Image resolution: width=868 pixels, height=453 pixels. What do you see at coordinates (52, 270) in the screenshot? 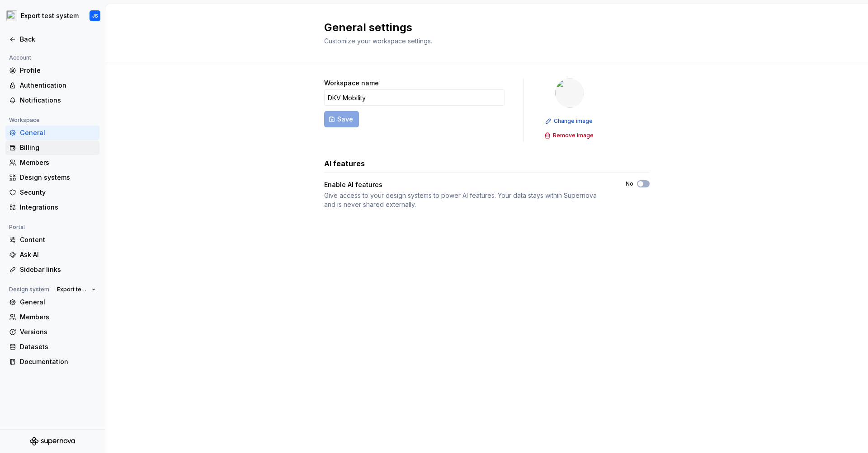
I see `a: Sidebar links` at bounding box center [52, 270].